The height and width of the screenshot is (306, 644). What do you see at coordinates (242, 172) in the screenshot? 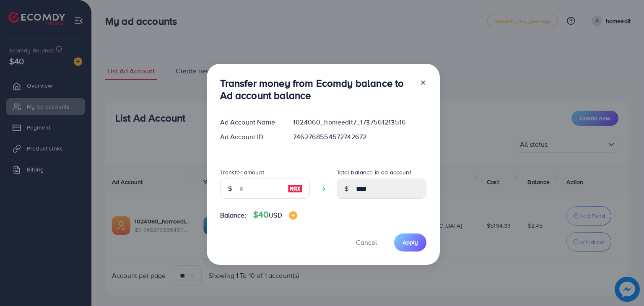
I see `label: Transfer amount` at bounding box center [242, 172].